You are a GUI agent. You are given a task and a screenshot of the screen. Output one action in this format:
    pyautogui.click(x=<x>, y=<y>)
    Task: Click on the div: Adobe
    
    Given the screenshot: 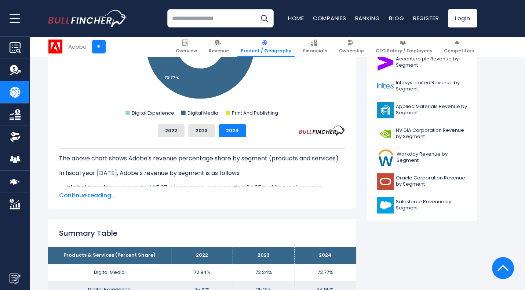 What is the action you would take?
    pyautogui.click(x=77, y=47)
    